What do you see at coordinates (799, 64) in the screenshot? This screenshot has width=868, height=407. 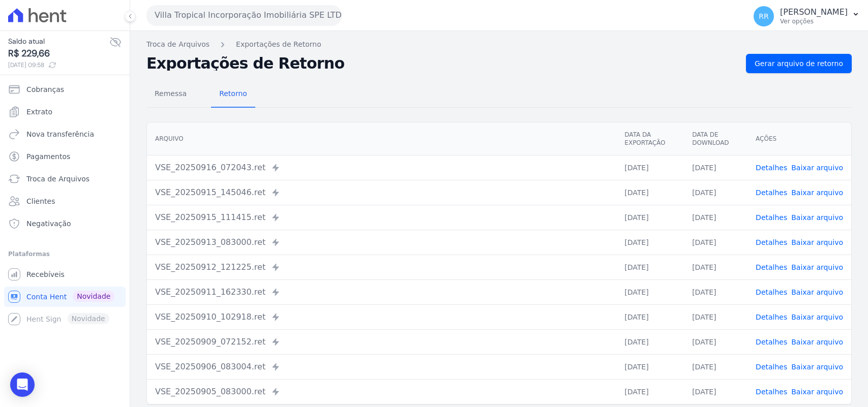 I see `span: Gerar arquivo de retorno` at bounding box center [799, 64].